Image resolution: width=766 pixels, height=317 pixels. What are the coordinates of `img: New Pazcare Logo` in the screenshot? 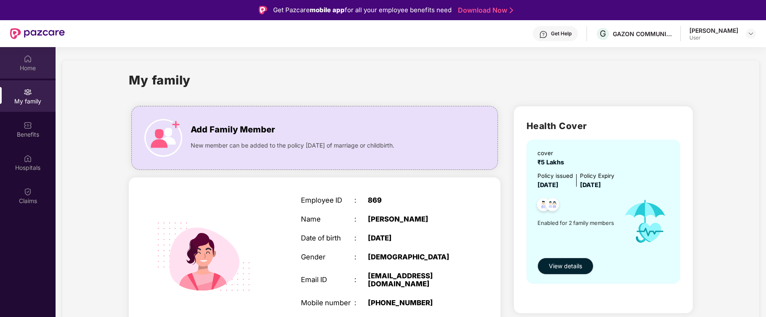 It's located at (37, 34).